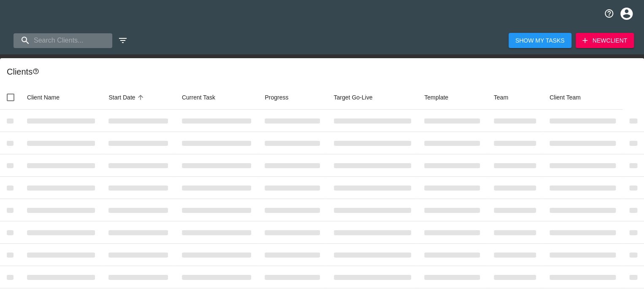  I want to click on span: Calculated based on the start date and the duration of all Tasks contained in this Hub., so click(353, 97).